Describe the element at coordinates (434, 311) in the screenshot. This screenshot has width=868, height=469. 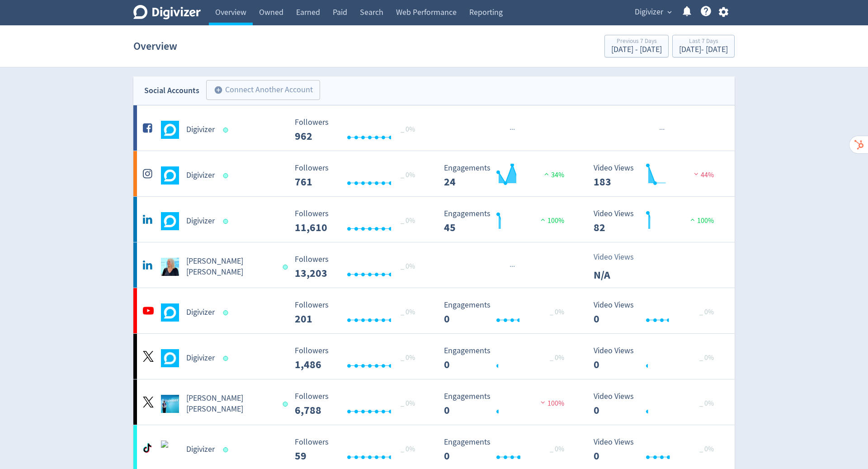
I see `a: Digivizer undefinedDigivizer Followers --- _ 0% Followers 201 Engagements 0 Engagements 0 _ 0% Vi...` at that location.